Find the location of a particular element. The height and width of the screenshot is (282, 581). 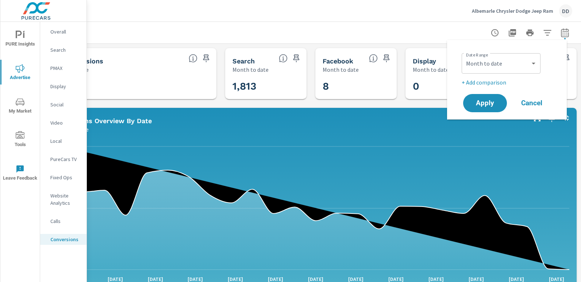

p: Social is located at coordinates (65, 105).